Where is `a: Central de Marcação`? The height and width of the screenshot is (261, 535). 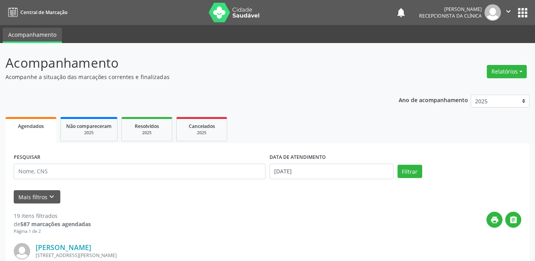
a: Central de Marcação is located at coordinates (36, 12).